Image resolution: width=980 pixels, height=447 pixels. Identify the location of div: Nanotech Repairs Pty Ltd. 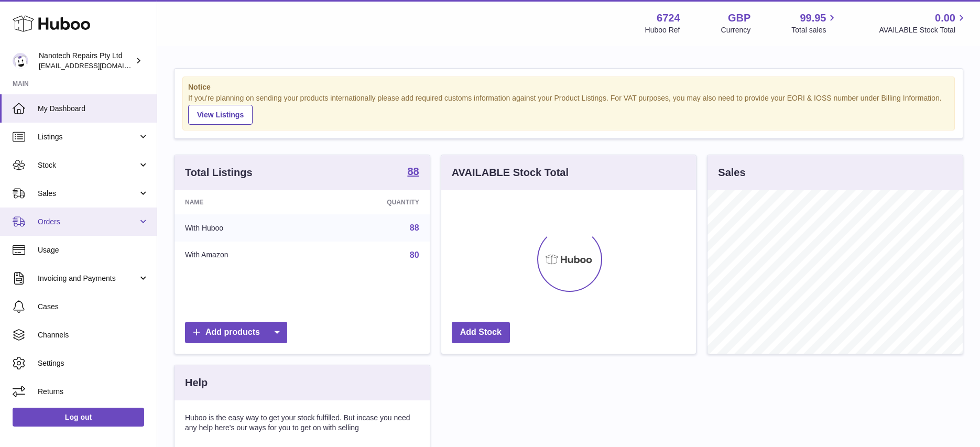
(86, 61).